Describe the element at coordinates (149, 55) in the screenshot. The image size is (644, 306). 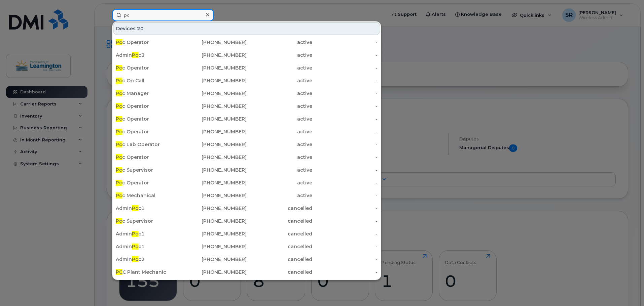
I see `div: Admin c3` at that location.